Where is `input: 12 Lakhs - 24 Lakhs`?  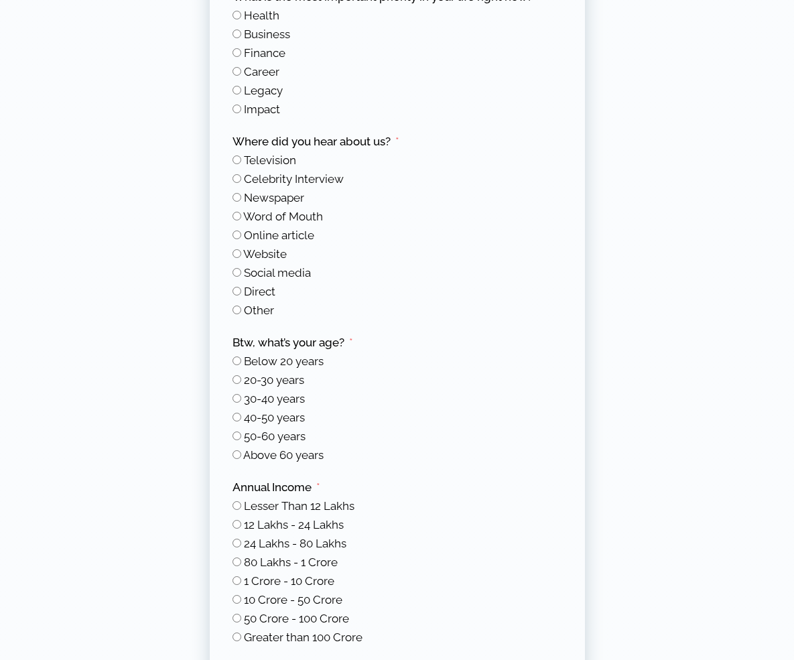 input: 12 Lakhs - 24 Lakhs is located at coordinates (236, 524).